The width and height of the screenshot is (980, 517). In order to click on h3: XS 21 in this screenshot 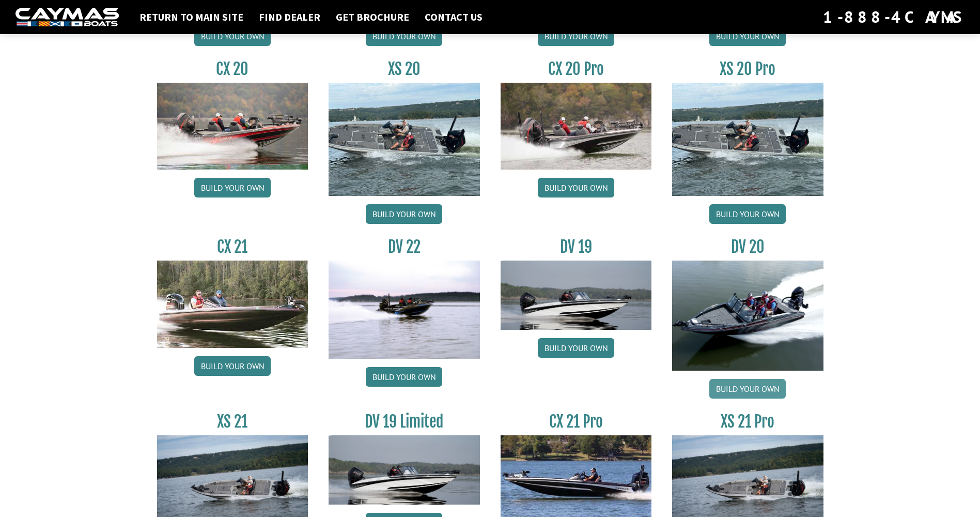, I will do `click(233, 421)`.